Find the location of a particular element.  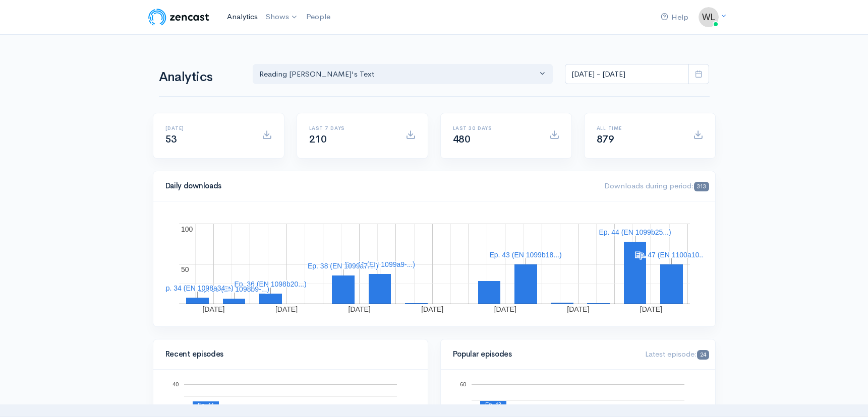

a: People is located at coordinates (319, 16).